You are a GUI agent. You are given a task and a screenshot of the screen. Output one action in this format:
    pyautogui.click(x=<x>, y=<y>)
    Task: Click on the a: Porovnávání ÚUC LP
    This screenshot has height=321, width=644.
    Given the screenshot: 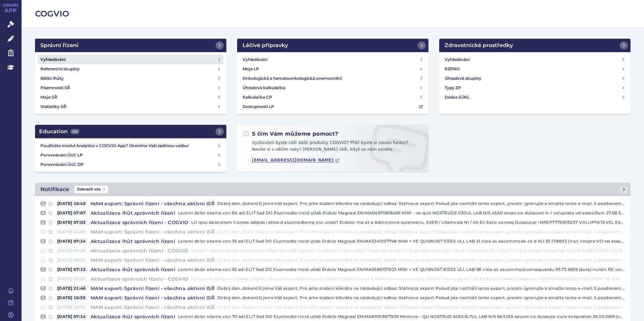 What is the action you would take?
    pyautogui.click(x=131, y=155)
    